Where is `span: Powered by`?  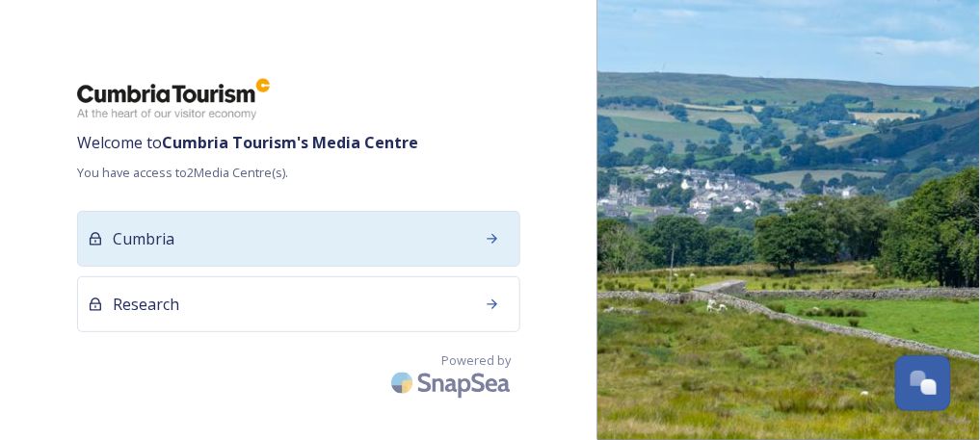 span: Powered by is located at coordinates (476, 360).